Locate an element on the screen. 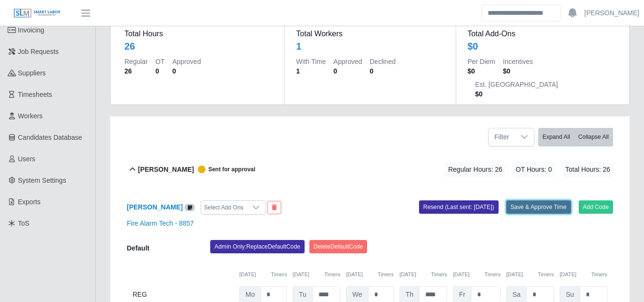  button: End Worker & Remove from the Timesheet is located at coordinates (274, 207).